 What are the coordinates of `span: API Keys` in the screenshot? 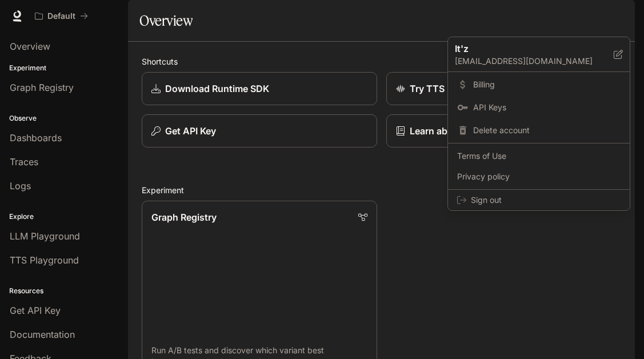 It's located at (546, 108).